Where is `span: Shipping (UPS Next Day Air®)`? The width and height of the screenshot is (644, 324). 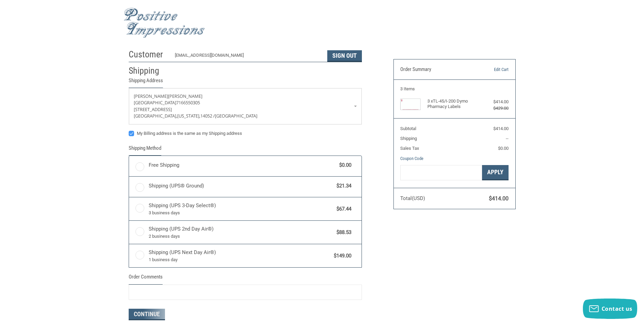
span: Shipping (UPS Next Day Air®) is located at coordinates (240, 256).